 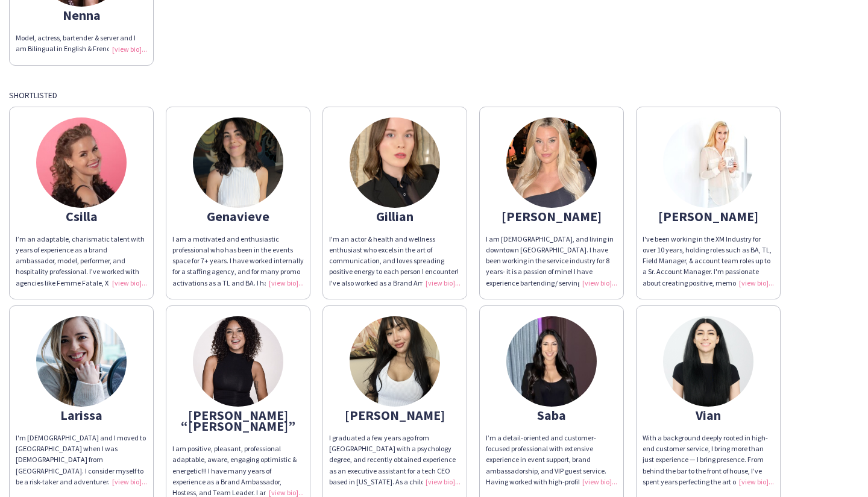 I want to click on div: Saba, so click(x=551, y=415).